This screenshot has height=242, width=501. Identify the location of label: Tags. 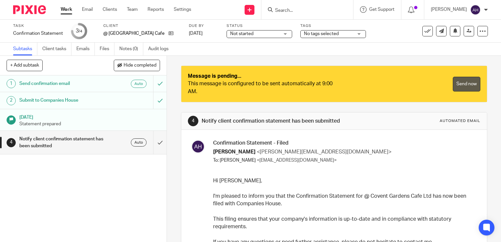
(333, 26).